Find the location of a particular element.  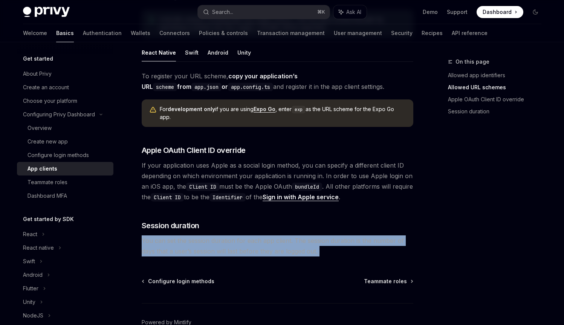

div: Search... is located at coordinates (223, 12).